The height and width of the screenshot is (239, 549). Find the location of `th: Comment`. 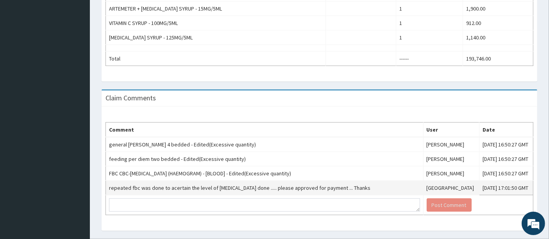

th: Comment is located at coordinates (264, 130).